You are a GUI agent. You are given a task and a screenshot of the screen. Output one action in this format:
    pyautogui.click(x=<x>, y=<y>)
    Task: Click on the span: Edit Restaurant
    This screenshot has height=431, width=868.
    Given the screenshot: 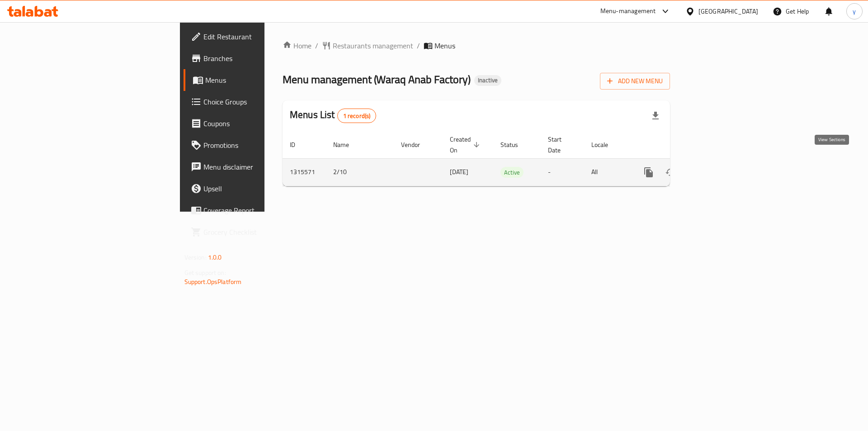 What is the action you would take?
    pyautogui.click(x=260, y=37)
    